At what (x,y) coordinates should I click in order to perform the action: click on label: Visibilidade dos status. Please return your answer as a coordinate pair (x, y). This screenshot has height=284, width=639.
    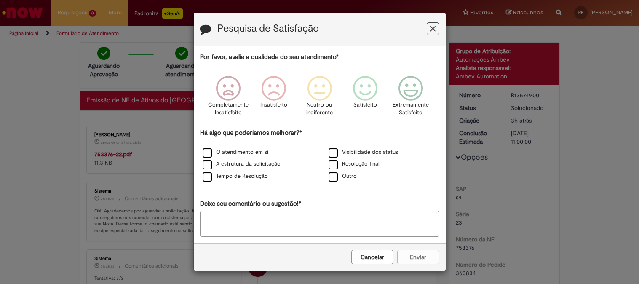
    Looking at the image, I should click on (363, 152).